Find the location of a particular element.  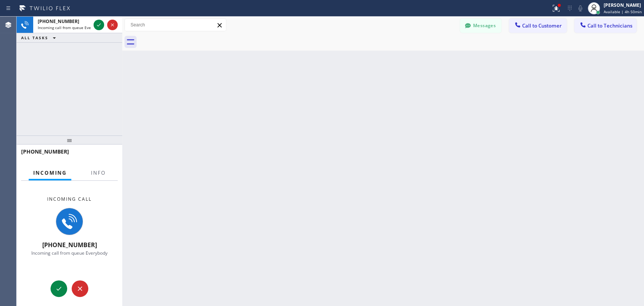

span: Incoming call is located at coordinates (70, 199).